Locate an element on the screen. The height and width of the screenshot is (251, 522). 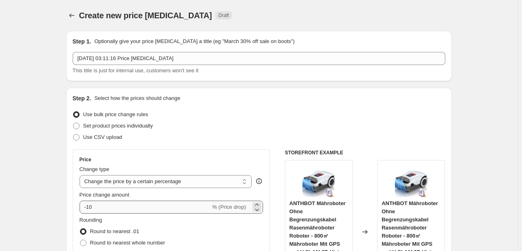
span: Use bulk price change rules is located at coordinates (116, 114).